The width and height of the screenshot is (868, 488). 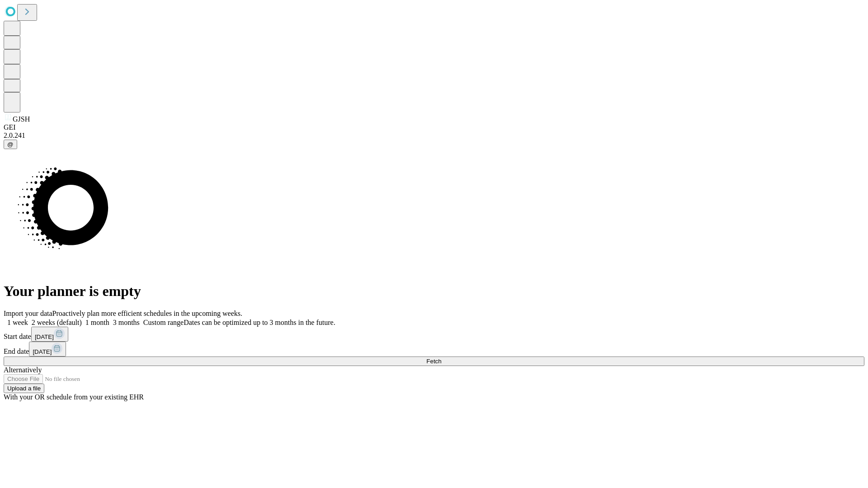 I want to click on div: End date, so click(x=434, y=349).